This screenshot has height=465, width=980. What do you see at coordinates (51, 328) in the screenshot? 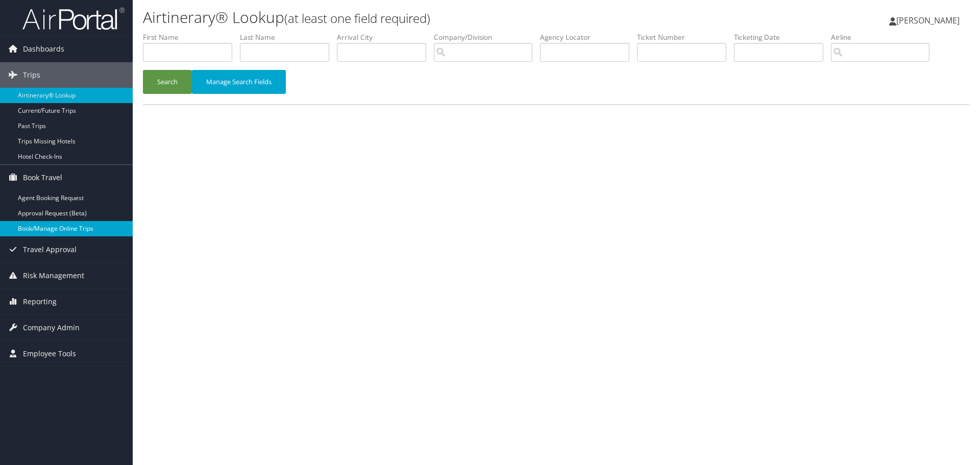
I see `span: Company Admin` at bounding box center [51, 328].